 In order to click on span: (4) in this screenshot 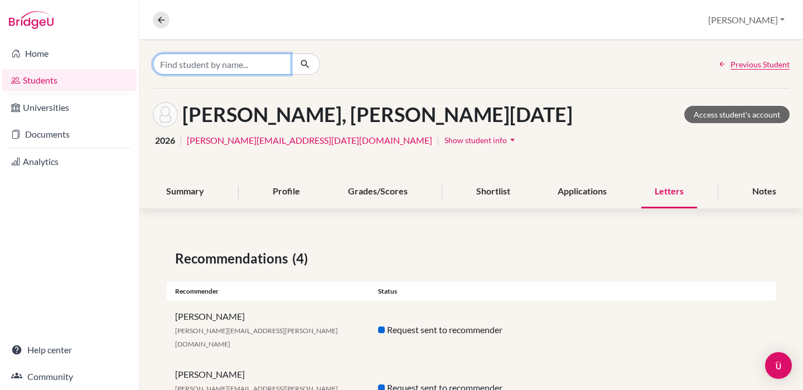, I will do `click(302, 259)`.